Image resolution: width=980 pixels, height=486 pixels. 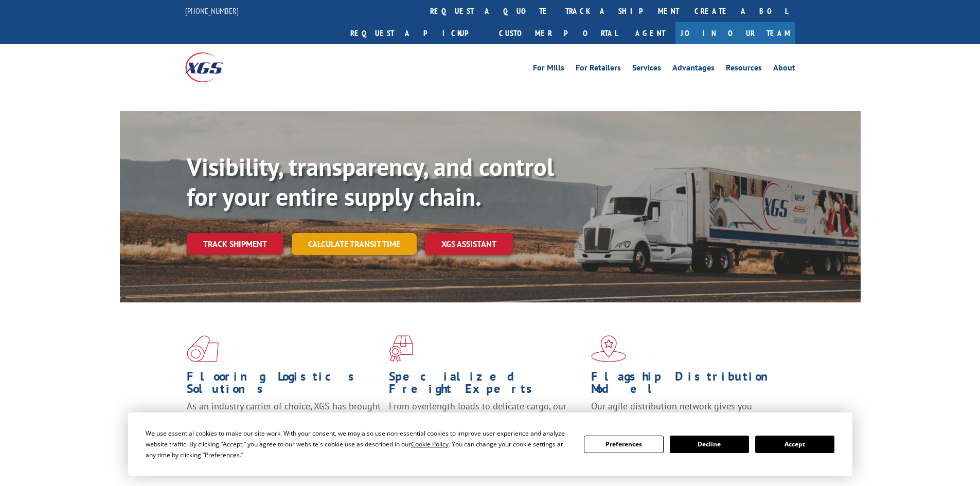 What do you see at coordinates (784, 69) in the screenshot?
I see `a: About` at bounding box center [784, 69].